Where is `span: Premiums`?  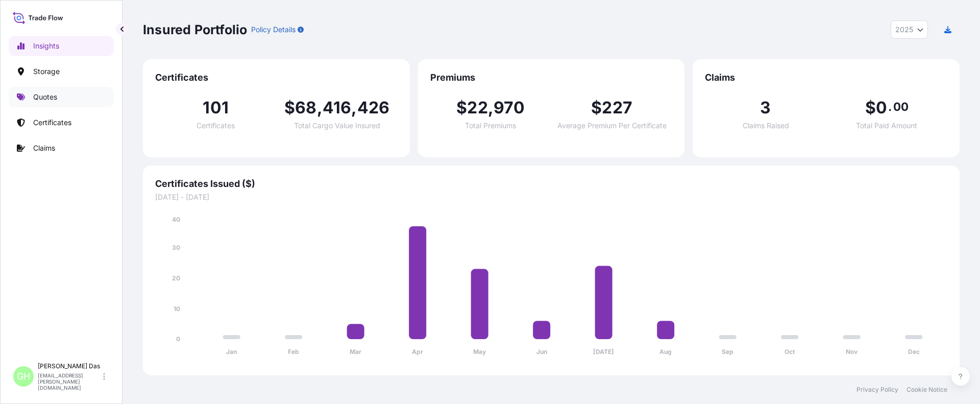
span: Premiums is located at coordinates (551, 78).